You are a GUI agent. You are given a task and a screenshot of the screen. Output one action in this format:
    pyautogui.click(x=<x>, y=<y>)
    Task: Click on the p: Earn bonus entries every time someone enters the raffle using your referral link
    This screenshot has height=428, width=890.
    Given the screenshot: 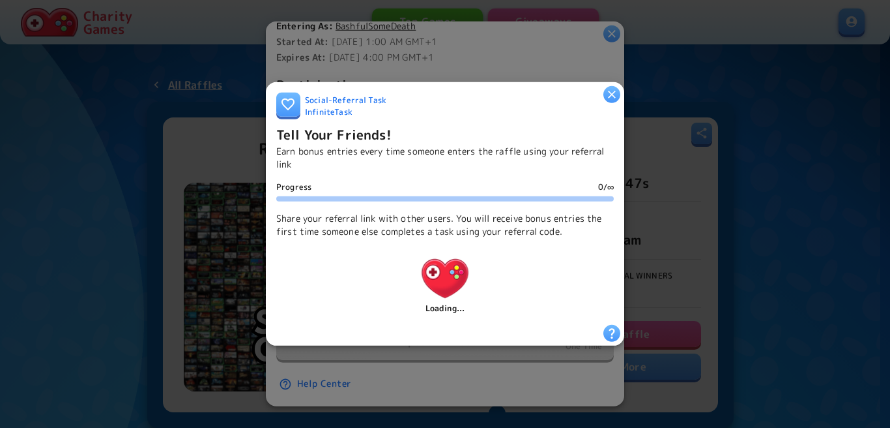 What is the action you would take?
    pyautogui.click(x=445, y=158)
    